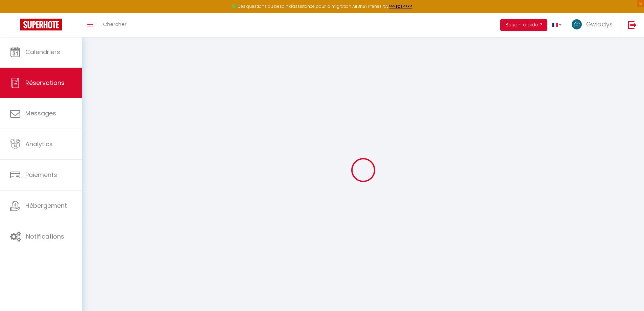 The image size is (644, 311). What do you see at coordinates (43, 52) in the screenshot?
I see `span: Calendriers` at bounding box center [43, 52].